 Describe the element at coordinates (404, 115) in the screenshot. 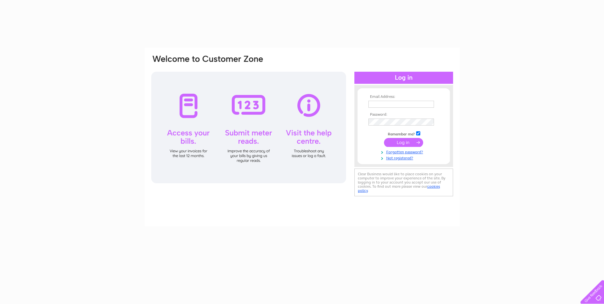

I see `th: Password:` at that location.